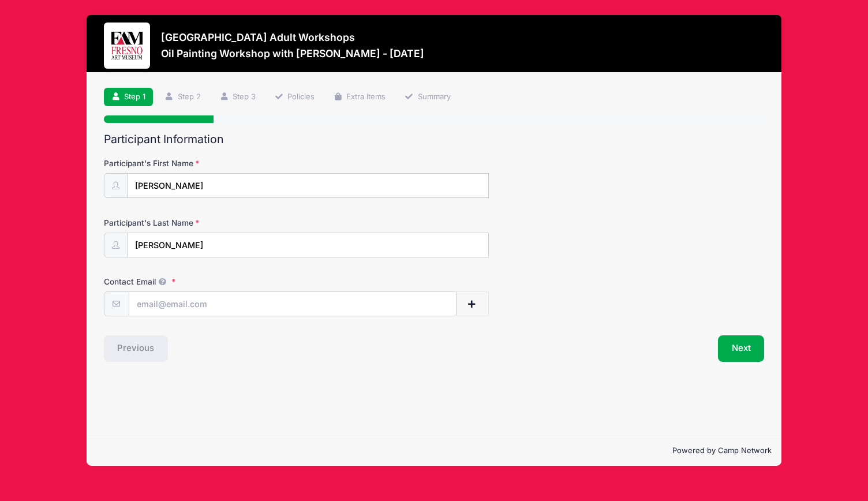 The height and width of the screenshot is (501, 868). What do you see at coordinates (293, 304) in the screenshot?
I see `input: email@email.com` at bounding box center [293, 304].